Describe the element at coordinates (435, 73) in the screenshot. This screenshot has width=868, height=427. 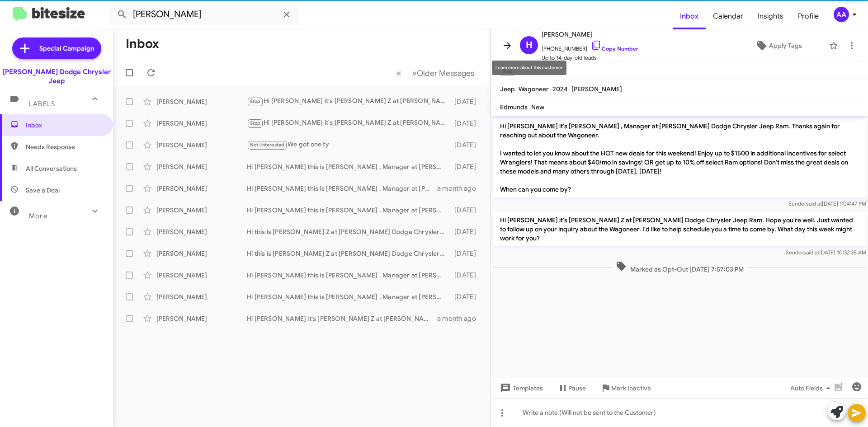
I see `nav: Page navigation example` at that location.